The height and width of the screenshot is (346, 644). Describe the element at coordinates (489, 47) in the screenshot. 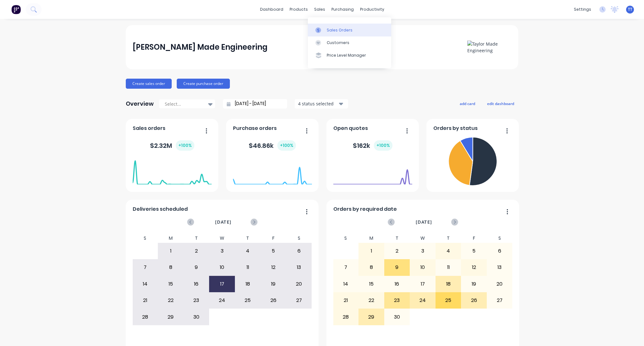

I see `img: Taylor Made Engineering` at that location.